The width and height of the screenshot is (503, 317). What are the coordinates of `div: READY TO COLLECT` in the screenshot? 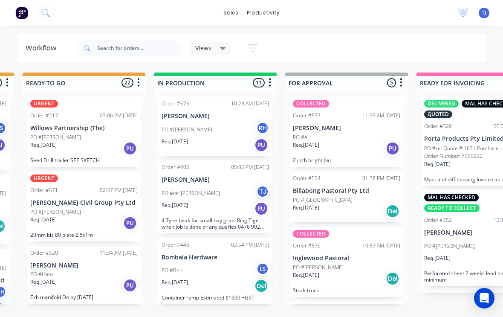 It's located at (452, 208).